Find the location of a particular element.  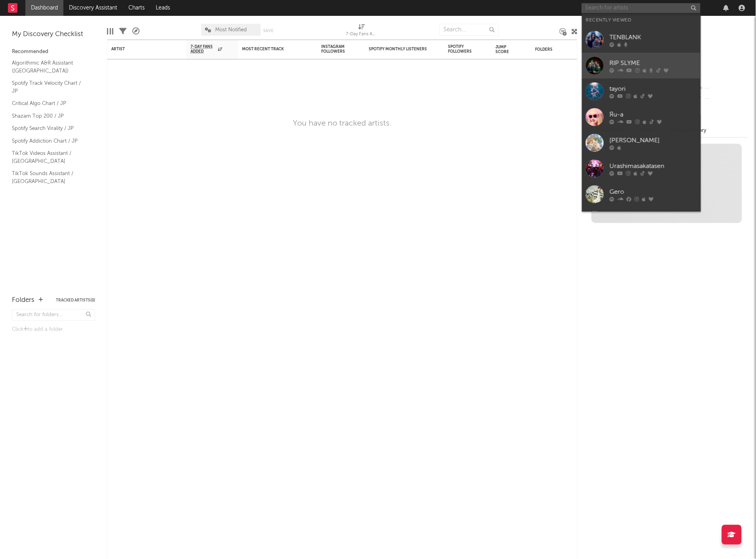

div: Gero is located at coordinates (653, 191).